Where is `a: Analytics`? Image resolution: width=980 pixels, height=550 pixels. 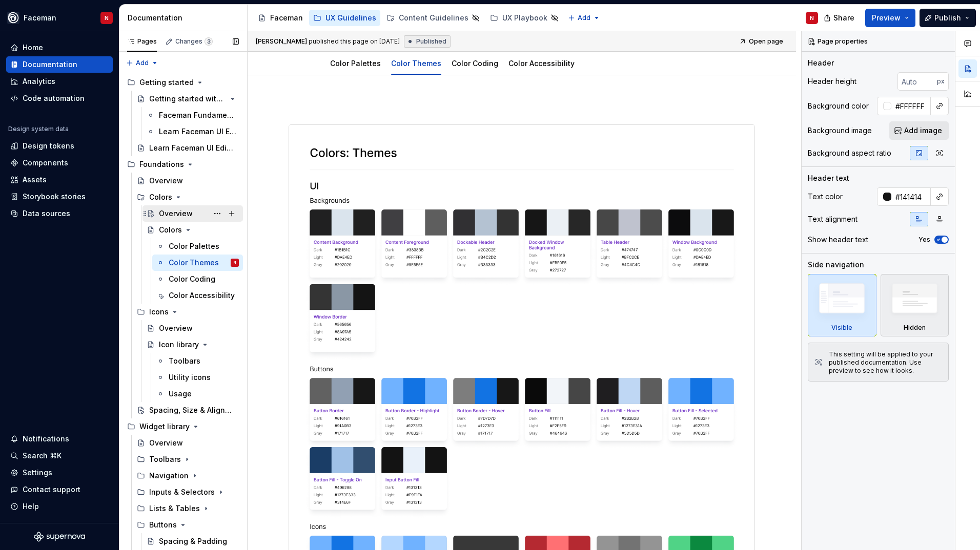 a: Analytics is located at coordinates (59, 81).